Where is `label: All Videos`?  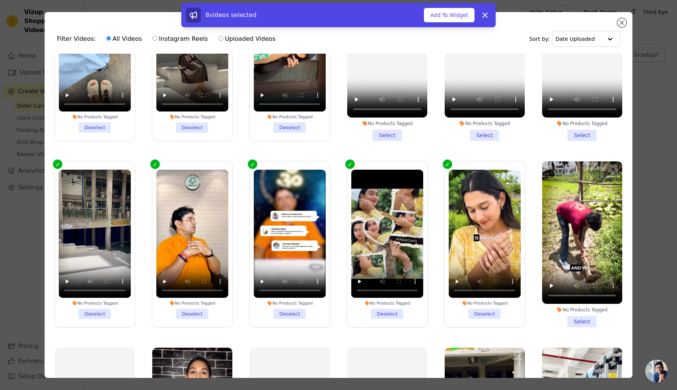
label: All Videos is located at coordinates (124, 39).